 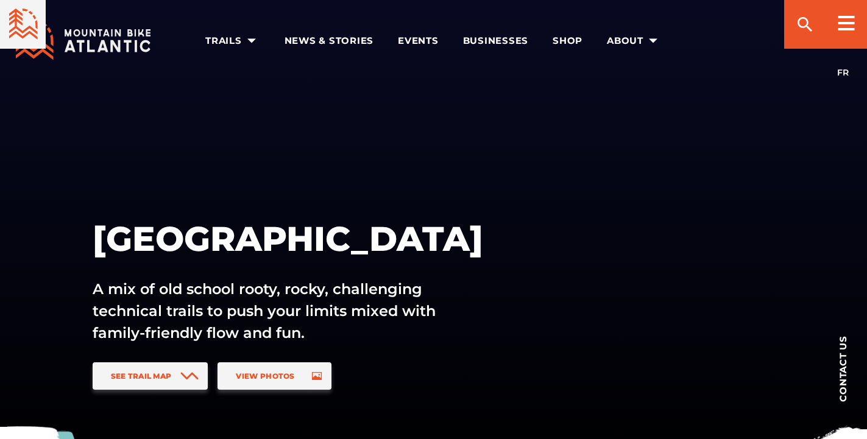 What do you see at coordinates (842, 368) in the screenshot?
I see `span: Contact us` at bounding box center [842, 368].